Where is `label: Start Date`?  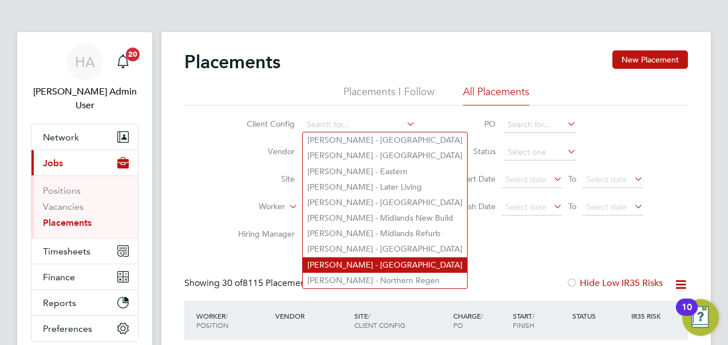 label: Start Date is located at coordinates (470, 179).